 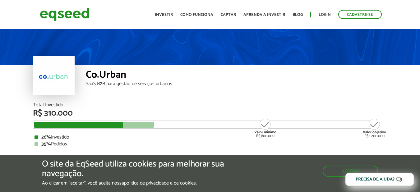 I want to click on button: Aceitar, so click(x=351, y=171).